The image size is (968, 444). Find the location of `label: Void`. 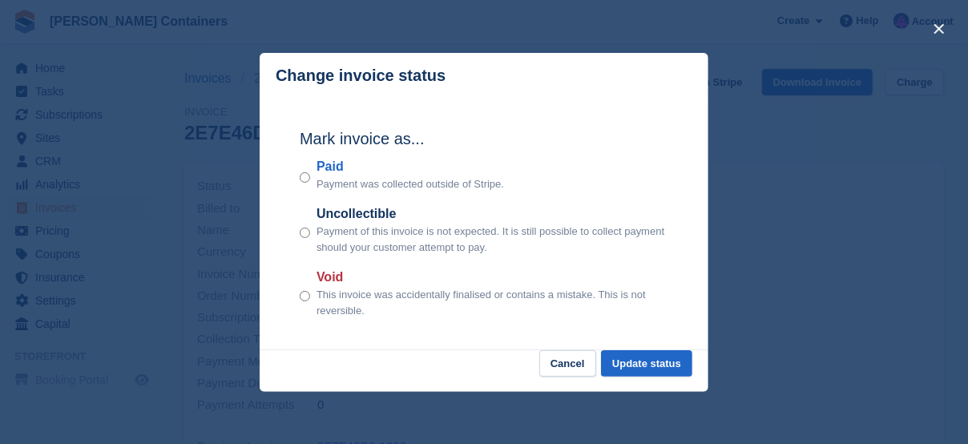

label: Void is located at coordinates (492, 277).